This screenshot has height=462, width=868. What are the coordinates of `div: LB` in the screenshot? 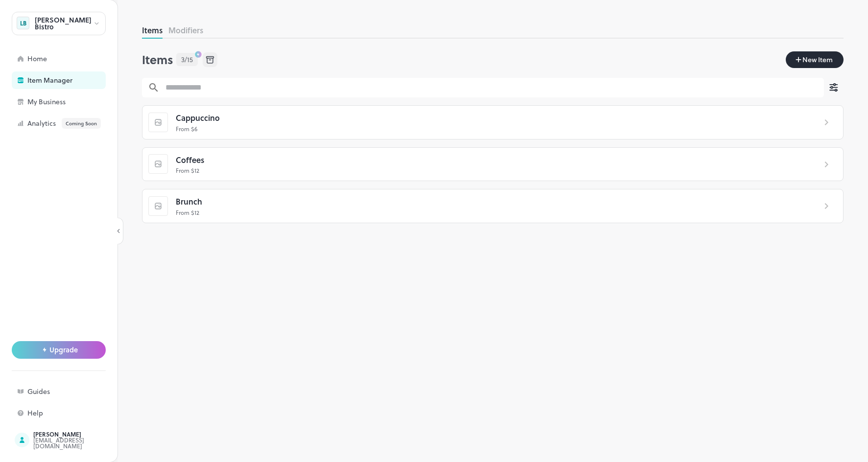 It's located at (23, 23).